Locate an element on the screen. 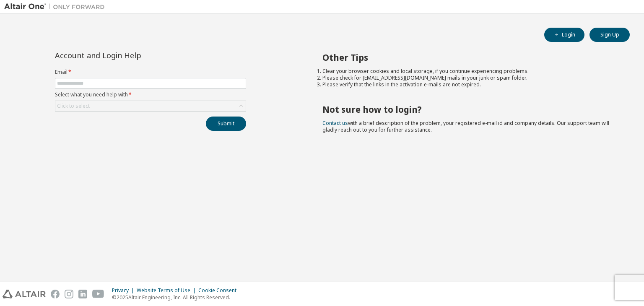  label: Select what you need help with is located at coordinates (150, 95).